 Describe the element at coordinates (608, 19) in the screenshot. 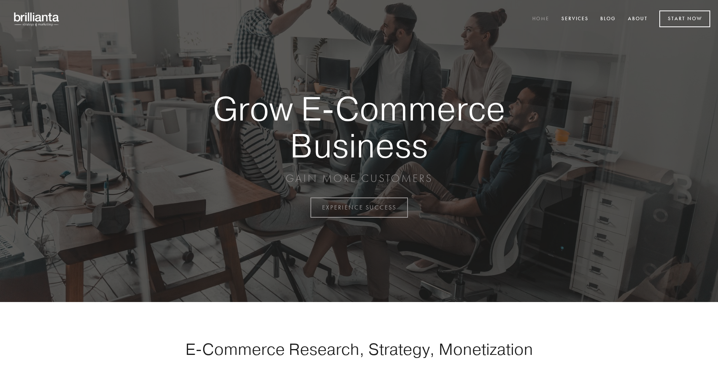

I see `a: Blog` at that location.